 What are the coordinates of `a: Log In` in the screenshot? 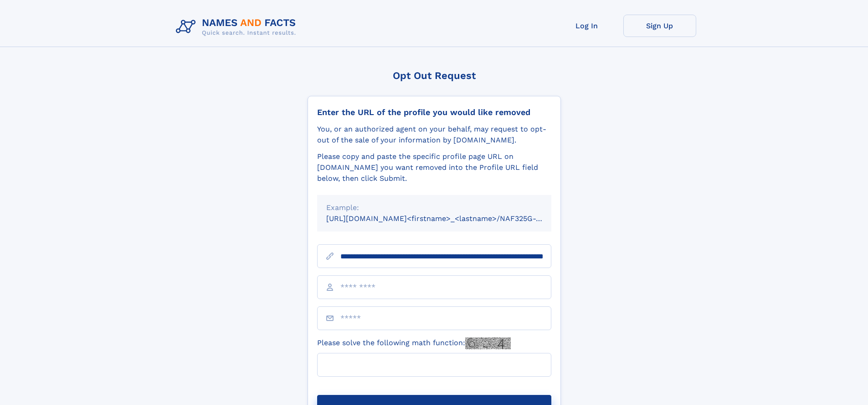 It's located at (587, 25).